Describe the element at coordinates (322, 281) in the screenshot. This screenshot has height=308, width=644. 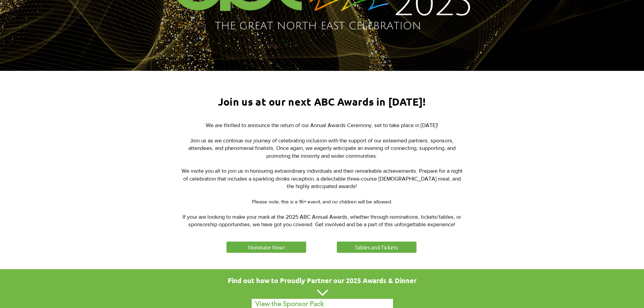
I see `span: Find out how to Proudly Partner our 2025 Awards & Dinner` at that location.